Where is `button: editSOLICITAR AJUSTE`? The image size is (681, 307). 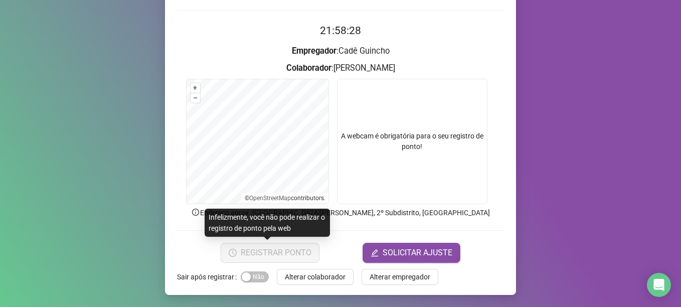
button: editSOLICITAR AJUSTE is located at coordinates (411, 253).